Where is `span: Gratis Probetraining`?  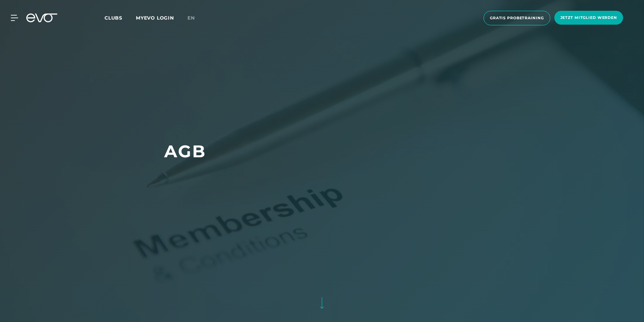 span: Gratis Probetraining is located at coordinates (517, 18).